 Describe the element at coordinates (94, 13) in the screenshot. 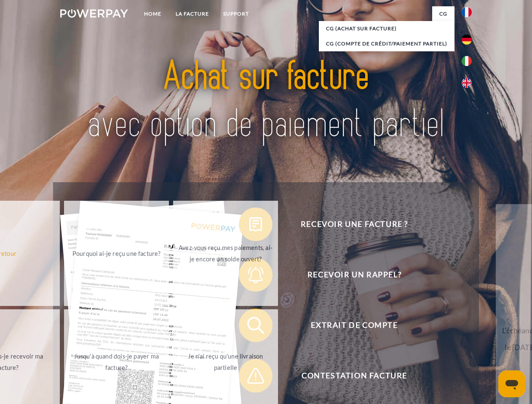

I see `img: logo-powerpay-white.svg` at that location.